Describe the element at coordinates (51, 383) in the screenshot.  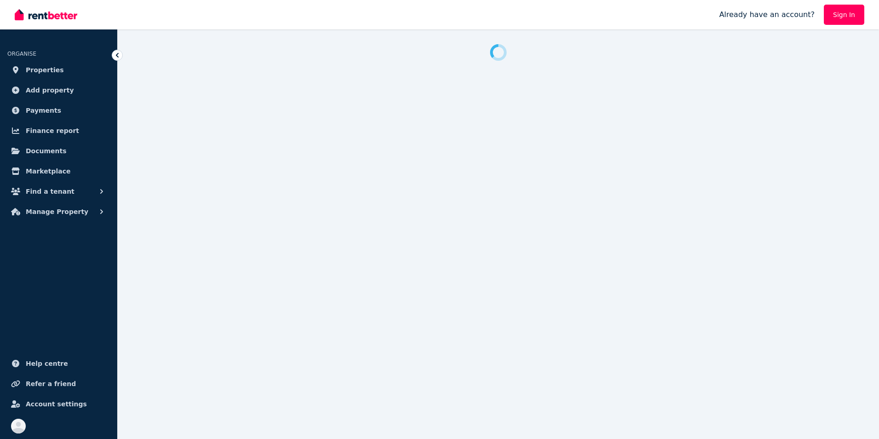
I see `span: Refer a friend` at that location.